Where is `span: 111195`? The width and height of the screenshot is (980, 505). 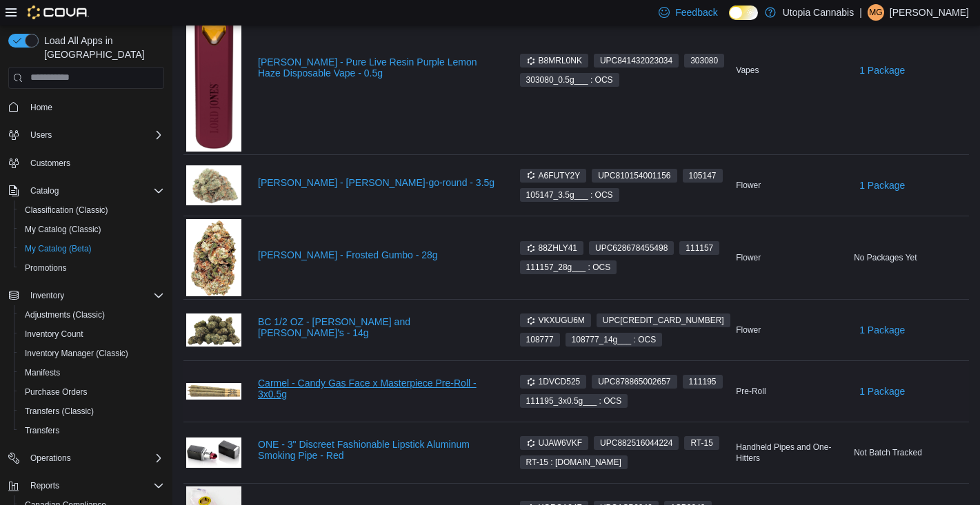
span: 111195 is located at coordinates (703, 382).